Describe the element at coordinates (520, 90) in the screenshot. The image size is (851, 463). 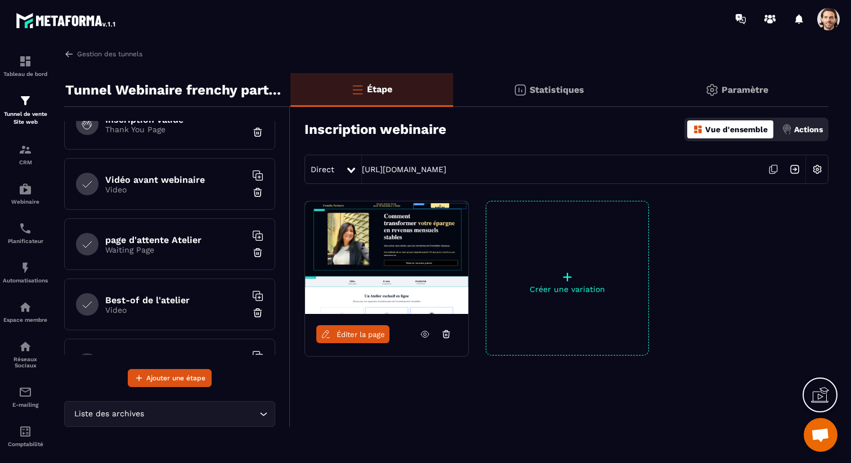
I see `img: stats.20deebd0.svg` at that location.